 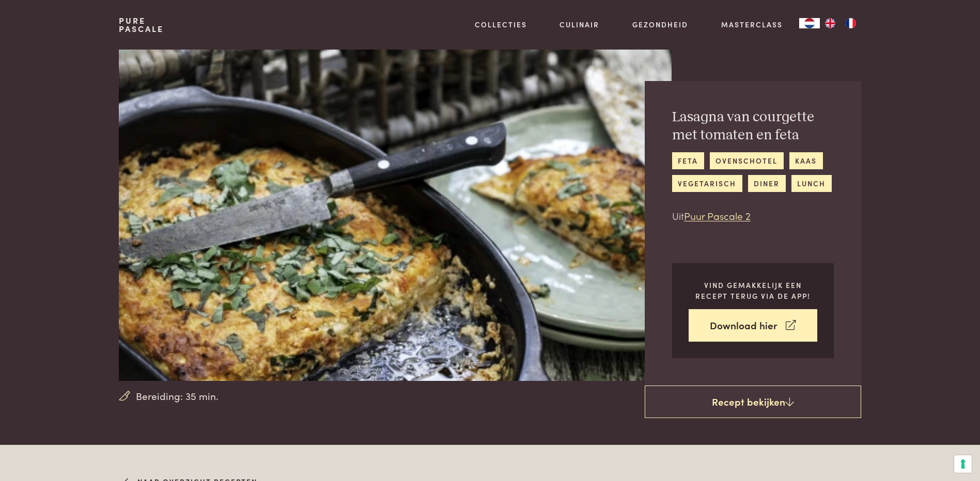 I want to click on div: Language, so click(x=809, y=23).